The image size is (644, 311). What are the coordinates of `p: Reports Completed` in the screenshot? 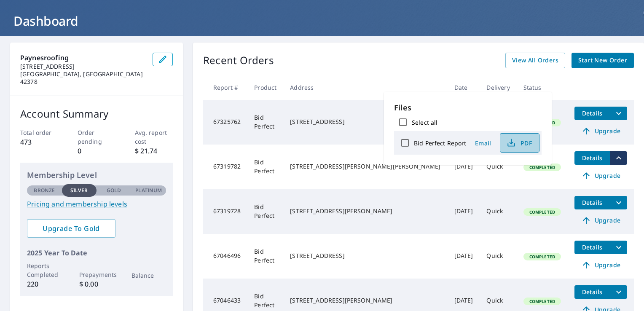 It's located at (44, 270).